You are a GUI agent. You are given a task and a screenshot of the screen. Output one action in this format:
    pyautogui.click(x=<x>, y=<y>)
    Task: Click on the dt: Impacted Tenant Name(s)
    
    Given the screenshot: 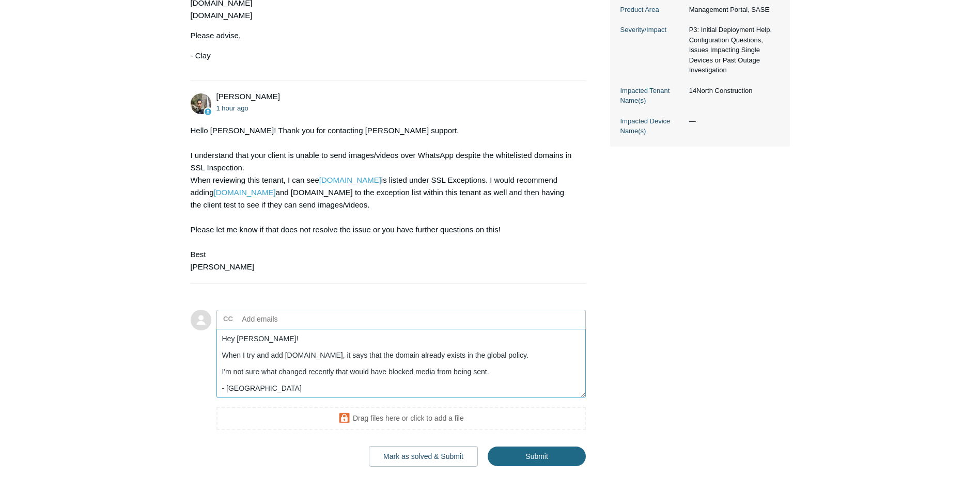 What is the action you would take?
    pyautogui.click(x=652, y=96)
    